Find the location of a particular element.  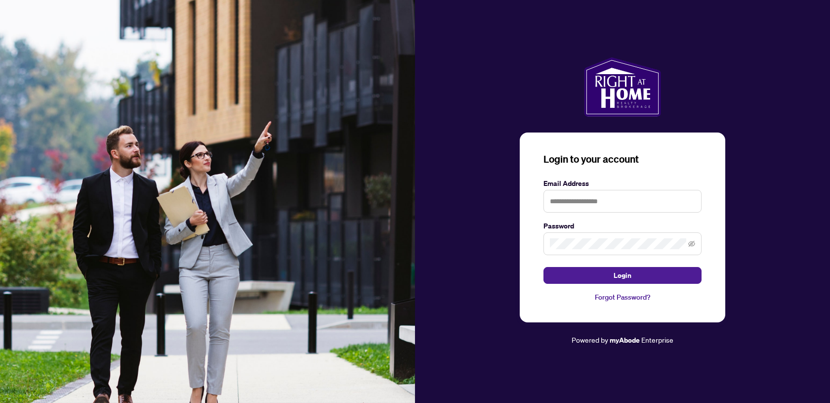

button: Login is located at coordinates (623, 275).